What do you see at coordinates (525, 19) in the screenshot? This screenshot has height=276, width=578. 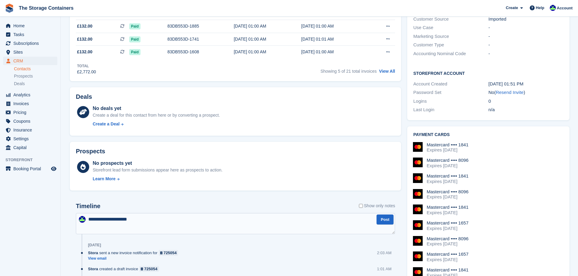 I see `div: Imported` at bounding box center [525, 19].